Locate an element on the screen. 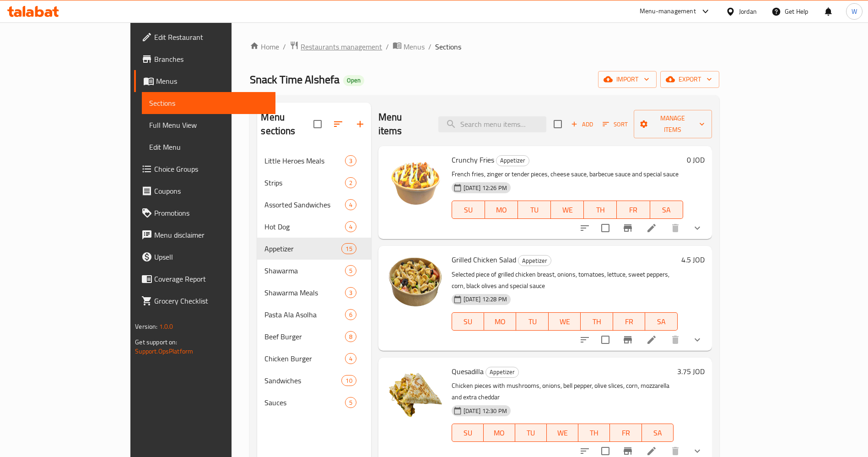 The image size is (868, 457). div: Shawarma Meals3 is located at coordinates (314, 292).